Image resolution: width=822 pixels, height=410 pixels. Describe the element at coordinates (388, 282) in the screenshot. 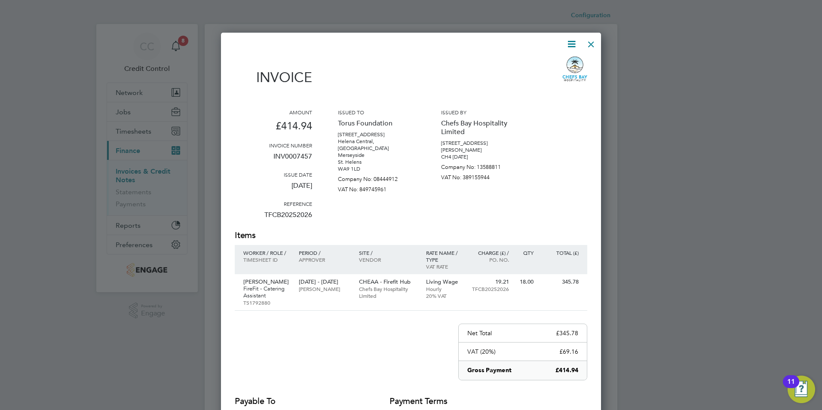

I see `p: CHEAA - Firefit Hub` at that location.